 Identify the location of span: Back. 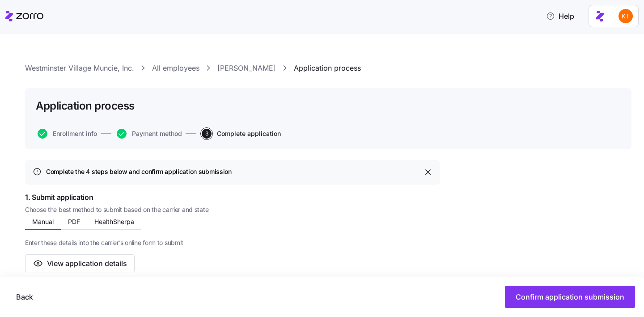
(25, 297).